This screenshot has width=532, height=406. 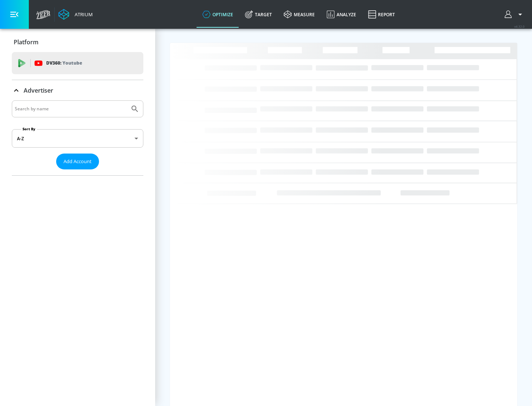 I want to click on a: Analyze, so click(x=342, y=14).